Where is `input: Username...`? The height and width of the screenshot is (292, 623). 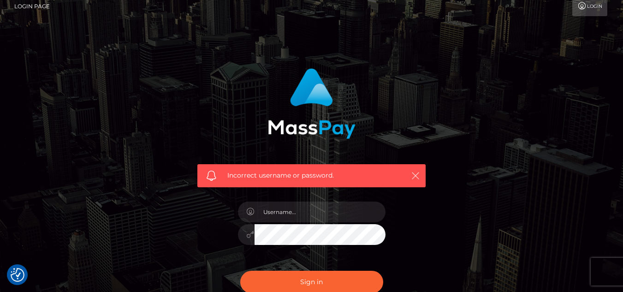 input: Username... is located at coordinates (320, 212).